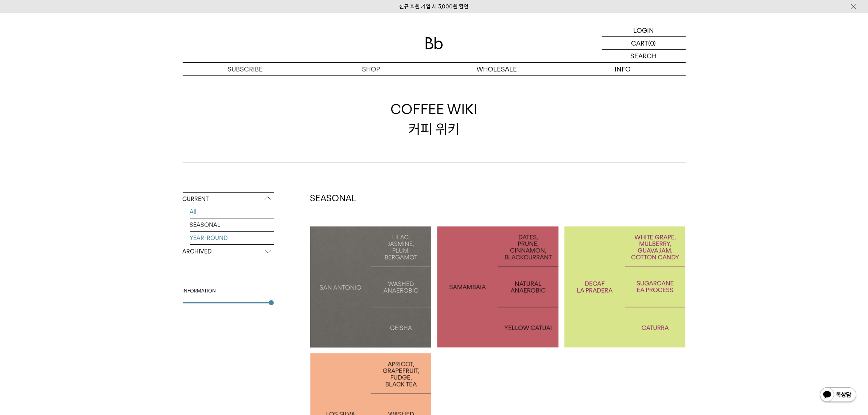  I want to click on span: COFFEE WIKI, so click(434, 109).